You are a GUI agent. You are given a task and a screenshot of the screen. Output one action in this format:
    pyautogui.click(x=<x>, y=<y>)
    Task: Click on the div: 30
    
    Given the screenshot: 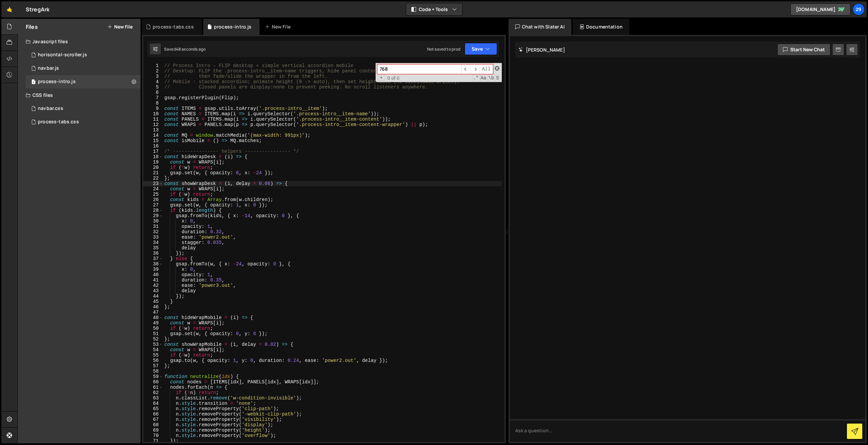 What is the action you would take?
    pyautogui.click(x=153, y=221)
    